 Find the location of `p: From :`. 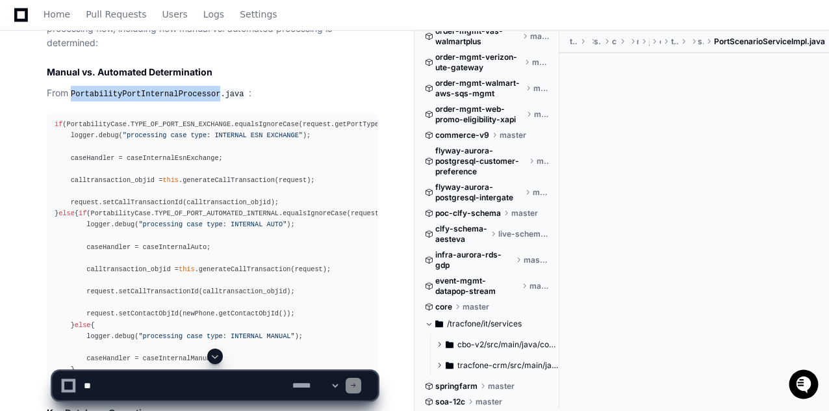

p: From : is located at coordinates (212, 94).